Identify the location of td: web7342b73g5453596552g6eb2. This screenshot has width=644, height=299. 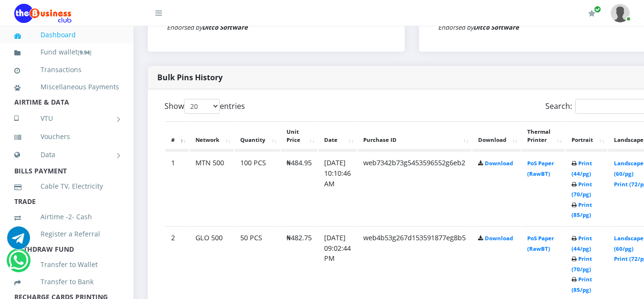
(414, 188).